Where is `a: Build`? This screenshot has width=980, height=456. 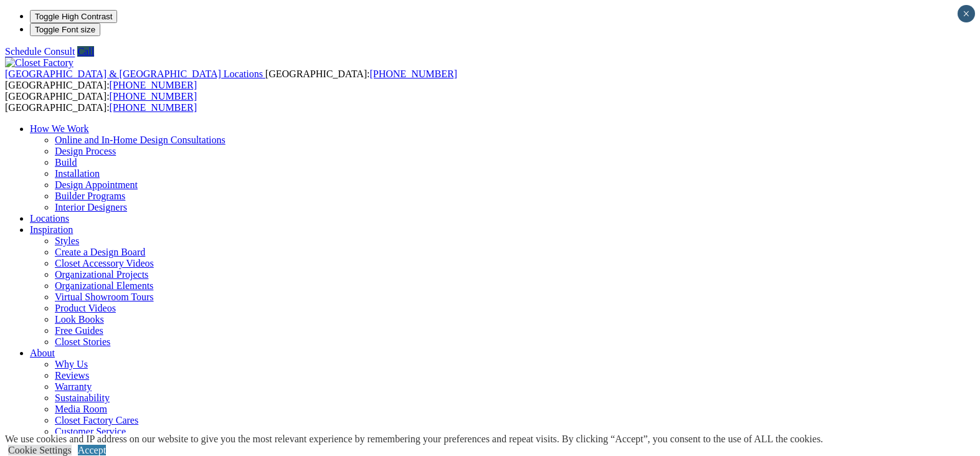 a: Build is located at coordinates (66, 162).